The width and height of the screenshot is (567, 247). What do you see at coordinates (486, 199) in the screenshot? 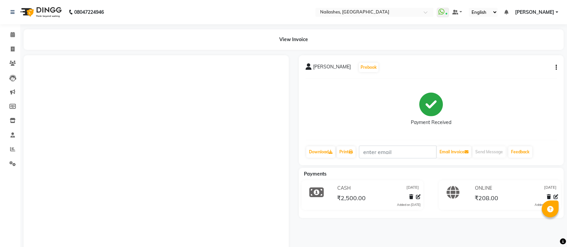
I see `span: ₹208.00` at bounding box center [486, 199].